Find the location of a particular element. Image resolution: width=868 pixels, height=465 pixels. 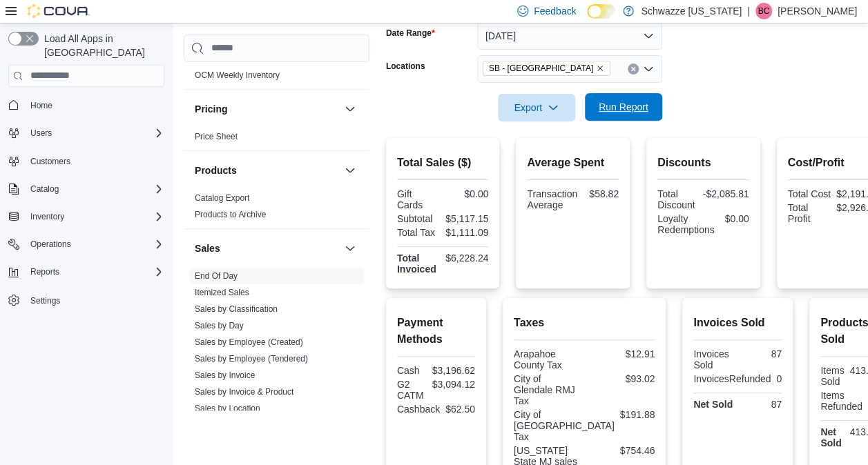

span: Reports is located at coordinates (45, 272).